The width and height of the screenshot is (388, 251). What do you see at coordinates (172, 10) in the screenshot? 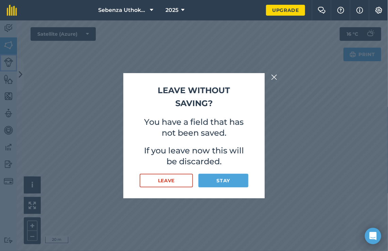
I see `span: 2025` at bounding box center [172, 10].